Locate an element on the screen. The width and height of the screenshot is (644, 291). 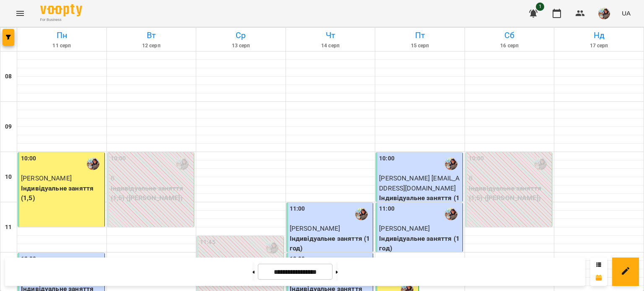
label: 11:45 is located at coordinates (208, 243).